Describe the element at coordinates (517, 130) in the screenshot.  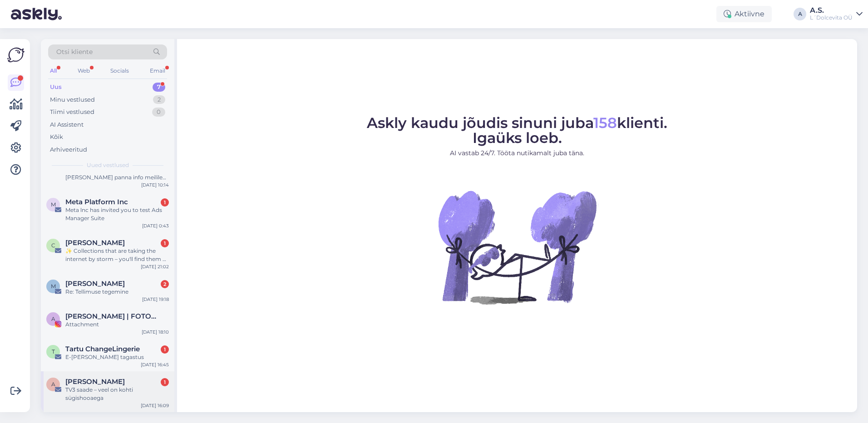
I see `span: Askly kaudu jõudis sinuni juba klienti. Igaüks loeb.` at that location.